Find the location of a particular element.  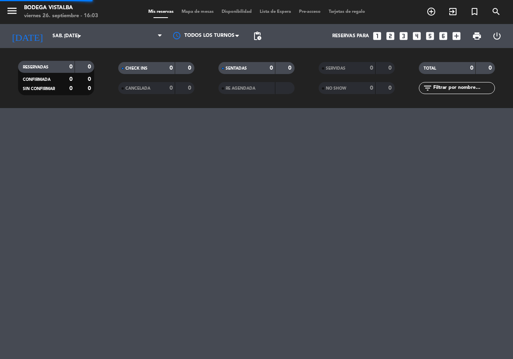

i: looks_6 is located at coordinates (443, 36).